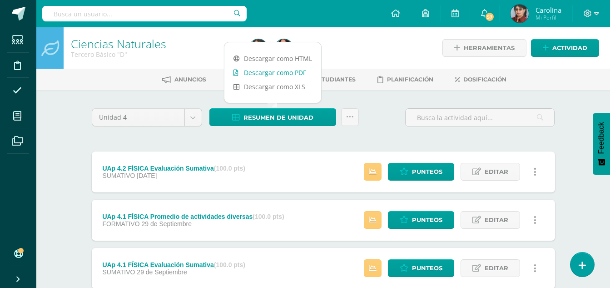  I want to click on span: Resumen de unidad, so click(279, 117).